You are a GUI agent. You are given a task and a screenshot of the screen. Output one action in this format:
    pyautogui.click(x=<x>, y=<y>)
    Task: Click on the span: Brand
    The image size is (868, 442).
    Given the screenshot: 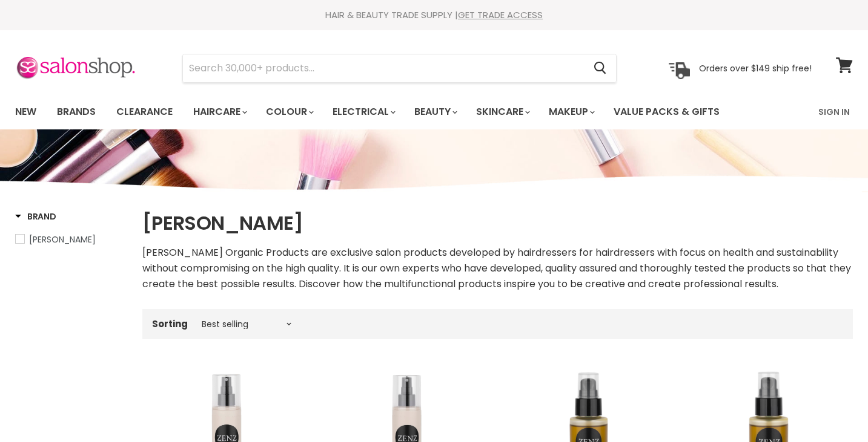 What is the action you would take?
    pyautogui.click(x=36, y=217)
    